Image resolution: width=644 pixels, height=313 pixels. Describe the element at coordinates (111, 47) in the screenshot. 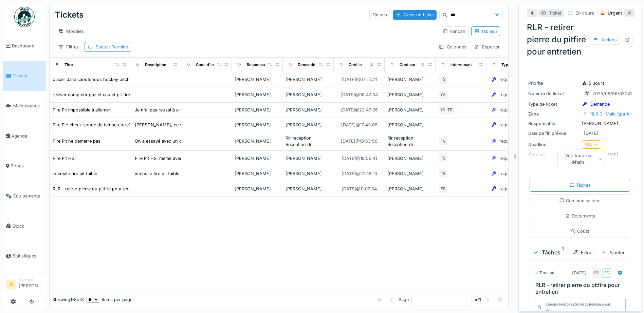

I see `div: Statut` at that location.